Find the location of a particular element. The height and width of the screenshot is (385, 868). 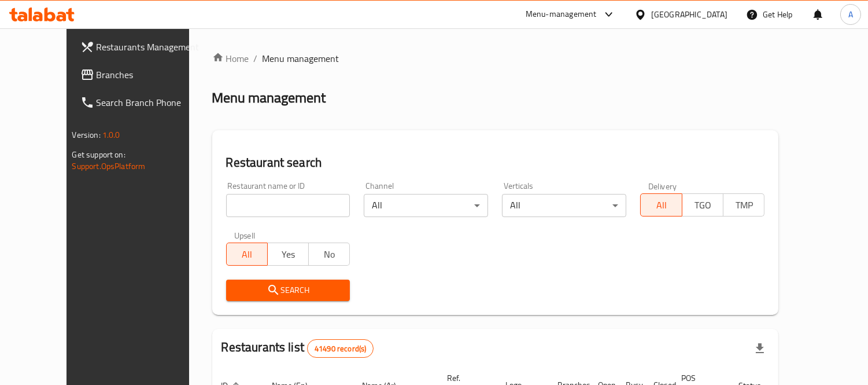

h2: Restaurant search is located at coordinates (496, 163).